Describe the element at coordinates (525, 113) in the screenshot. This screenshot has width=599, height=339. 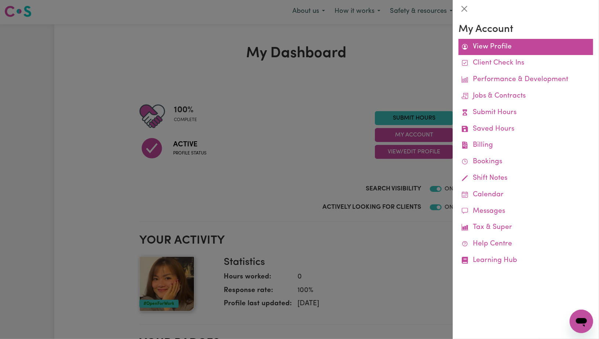
I see `a: Submit Hours` at that location.